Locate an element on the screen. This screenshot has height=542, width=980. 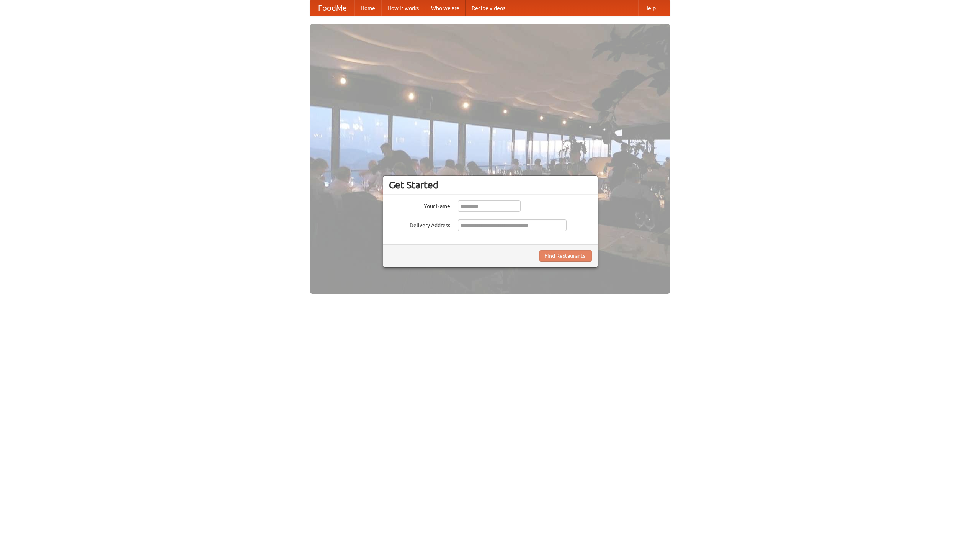
a: FoodMe is located at coordinates (332, 8).